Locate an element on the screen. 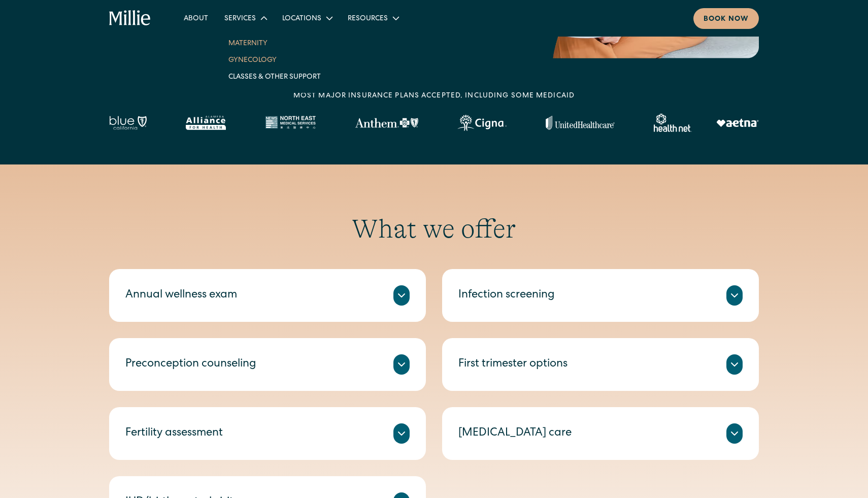  div: Book now is located at coordinates (726, 19).